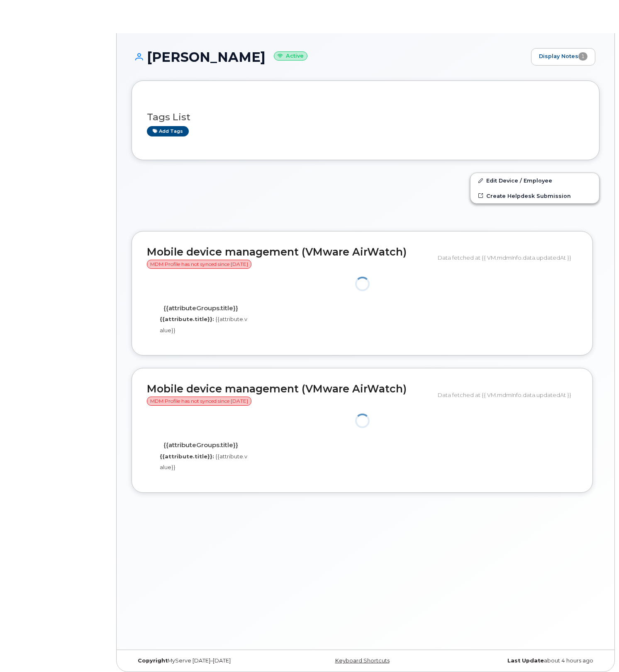  What do you see at coordinates (535, 196) in the screenshot?
I see `a: Create Helpdesk Submission` at bounding box center [535, 196].